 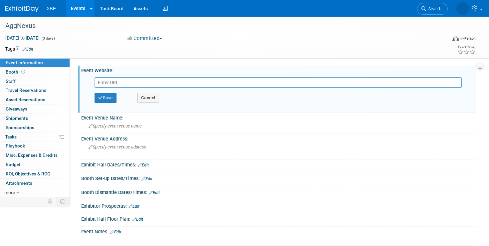 What do you see at coordinates (35, 183) in the screenshot?
I see `a: Attachments` at bounding box center [35, 183].